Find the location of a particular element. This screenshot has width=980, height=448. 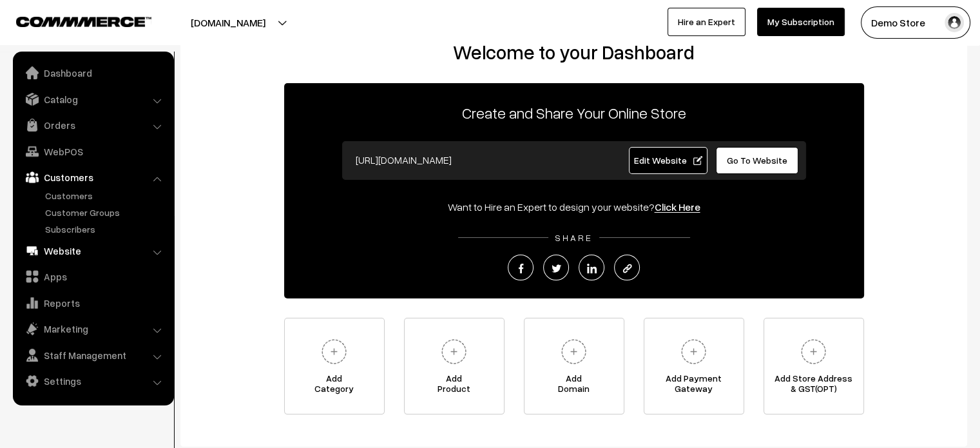

a: Subscribers is located at coordinates (106, 229).